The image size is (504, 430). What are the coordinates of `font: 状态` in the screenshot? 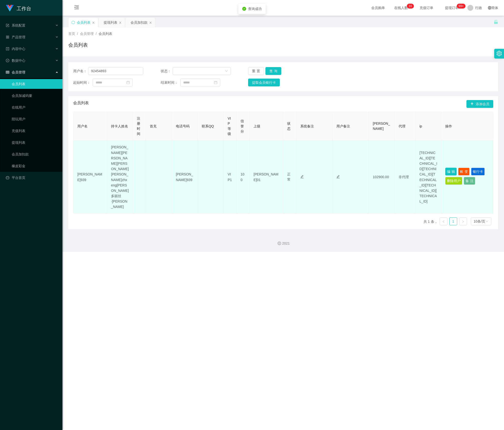 It's located at (288, 126).